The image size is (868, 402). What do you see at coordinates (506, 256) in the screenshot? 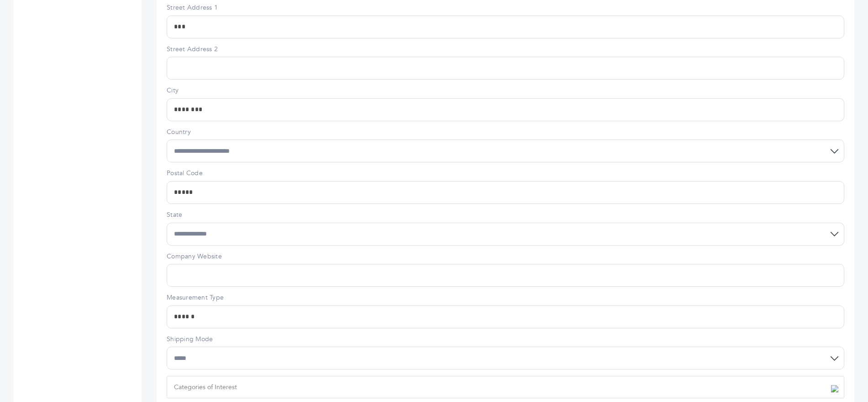
I see `label: Company Website` at bounding box center [506, 256].